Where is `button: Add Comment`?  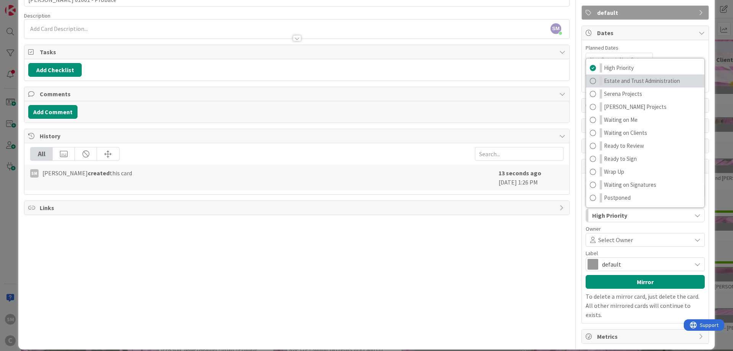
button: Add Comment is located at coordinates (53, 112).